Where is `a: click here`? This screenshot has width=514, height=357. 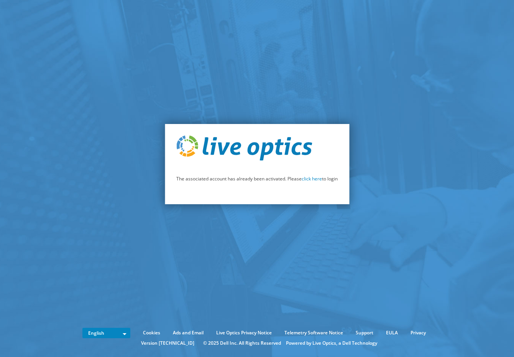
a: click here is located at coordinates (312, 178).